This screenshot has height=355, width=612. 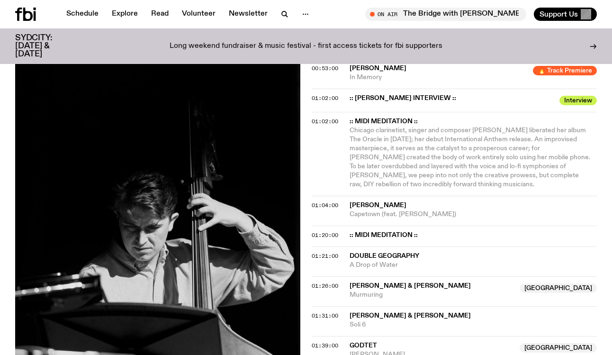 What do you see at coordinates (474, 325) in the screenshot?
I see `span: Soli 6` at bounding box center [474, 325].